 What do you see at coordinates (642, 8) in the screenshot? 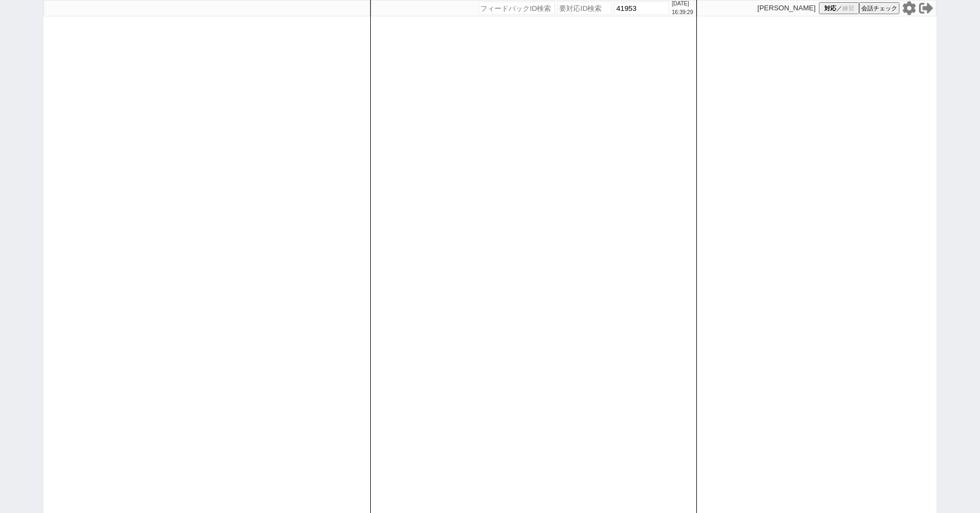
I see `input: お客様ID検索` at bounding box center [642, 8].